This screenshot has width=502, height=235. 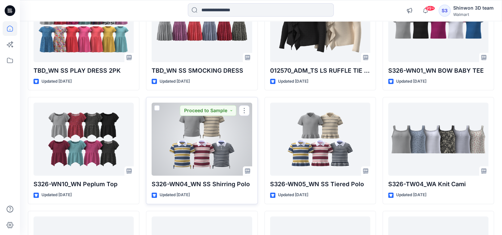 I want to click on a: S326-WN05_WN SS Tiered Polo, so click(x=320, y=139).